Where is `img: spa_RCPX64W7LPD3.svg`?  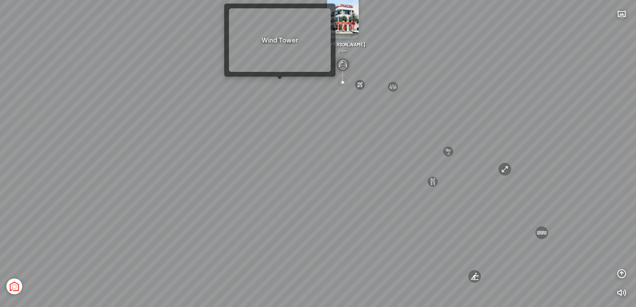
img: spa_RCPX64W7LPD3.svg is located at coordinates (343, 65).